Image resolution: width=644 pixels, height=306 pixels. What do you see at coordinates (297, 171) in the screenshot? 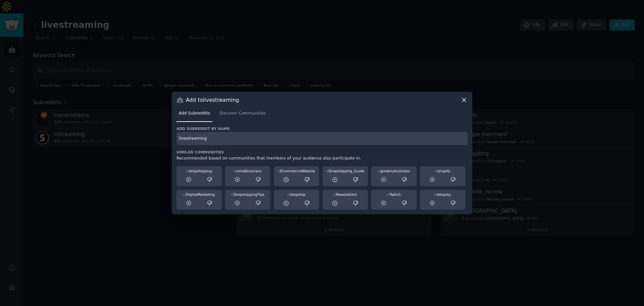
I see `div: EcommerceWebsite` at bounding box center [297, 171].